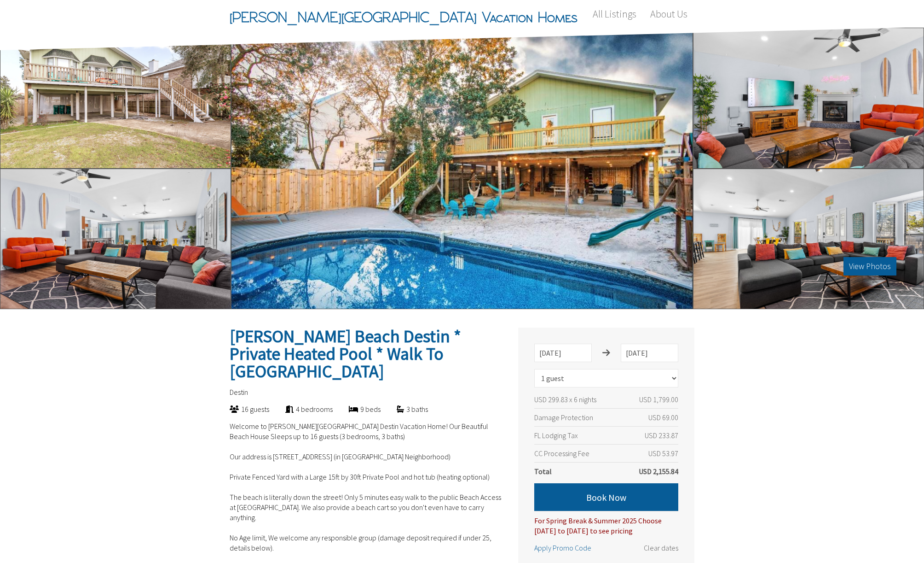 This screenshot has width=924, height=563. Describe the element at coordinates (357, 409) in the screenshot. I see `div: 9 beds` at that location.